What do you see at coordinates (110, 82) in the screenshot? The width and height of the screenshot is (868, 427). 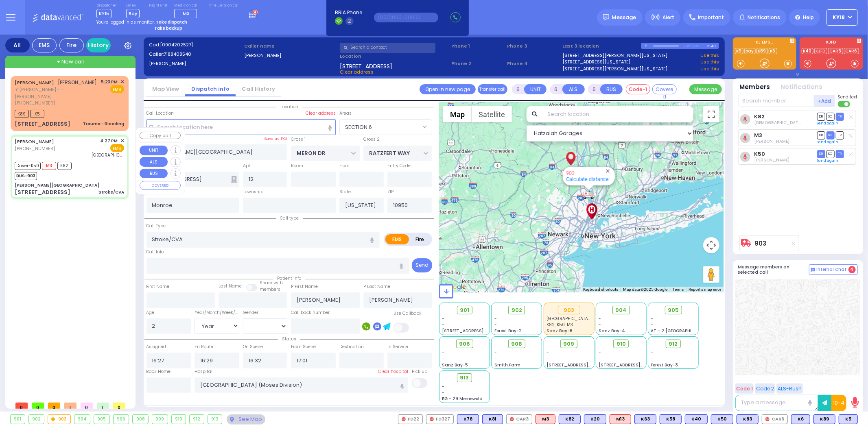 I see `span: 5:23 PM` at bounding box center [110, 82].